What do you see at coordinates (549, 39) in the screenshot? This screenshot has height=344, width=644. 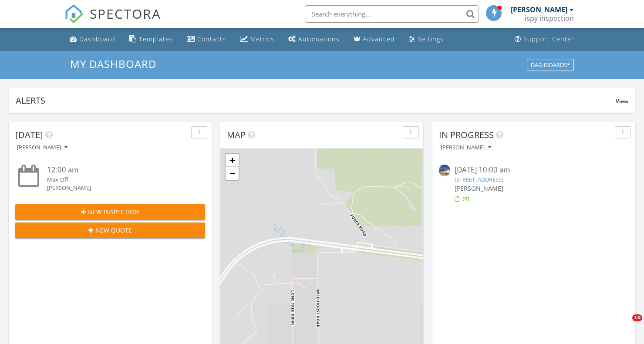 I see `div: Support Center` at bounding box center [549, 39].